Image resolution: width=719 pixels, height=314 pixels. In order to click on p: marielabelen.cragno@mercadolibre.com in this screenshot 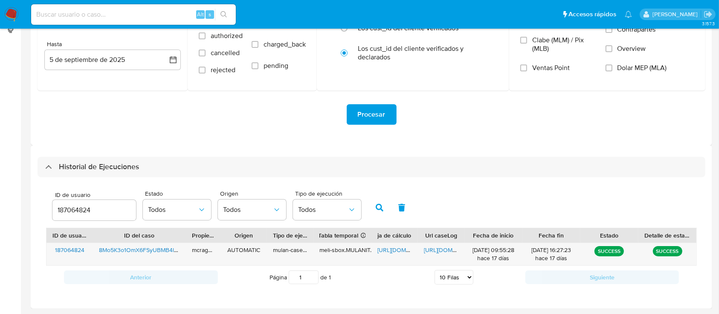, I will do `click(677, 14)`.